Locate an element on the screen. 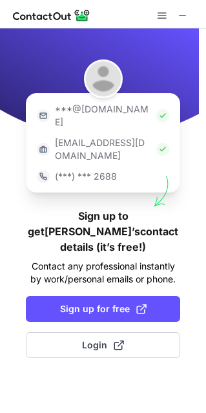  img: Shraddha Shenoy is located at coordinates (104, 79).